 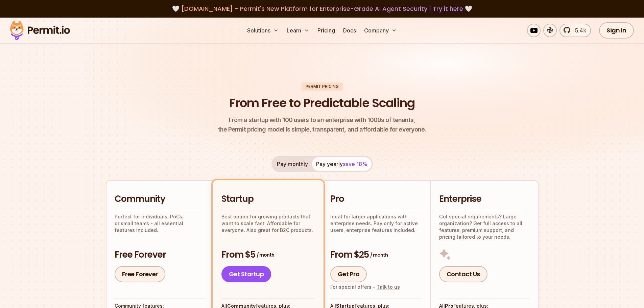 What do you see at coordinates (616, 30) in the screenshot?
I see `a: Sign In` at bounding box center [616, 30].